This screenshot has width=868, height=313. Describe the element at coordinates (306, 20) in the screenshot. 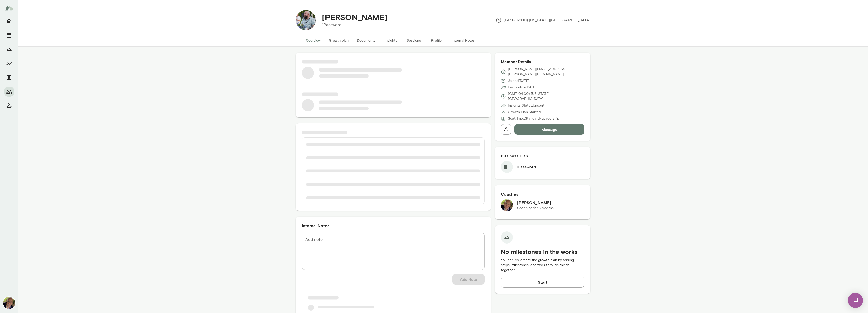

I see `img: Jeremy Rhoades` at that location.